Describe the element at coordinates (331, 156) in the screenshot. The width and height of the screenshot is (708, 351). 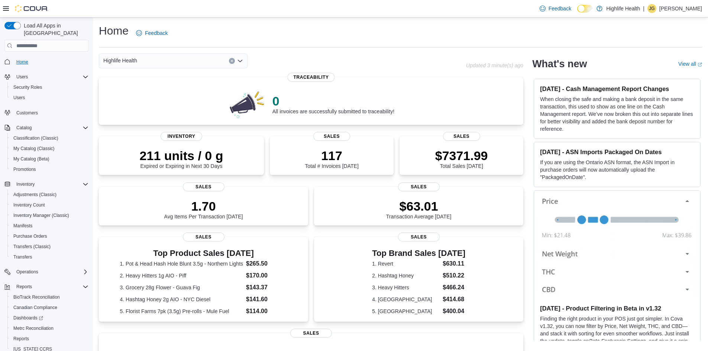
I see `p: 117` at that location.